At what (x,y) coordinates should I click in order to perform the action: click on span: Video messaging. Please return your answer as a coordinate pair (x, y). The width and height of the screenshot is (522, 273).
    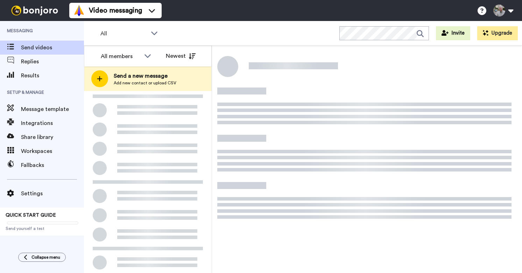
    Looking at the image, I should click on (116, 11).